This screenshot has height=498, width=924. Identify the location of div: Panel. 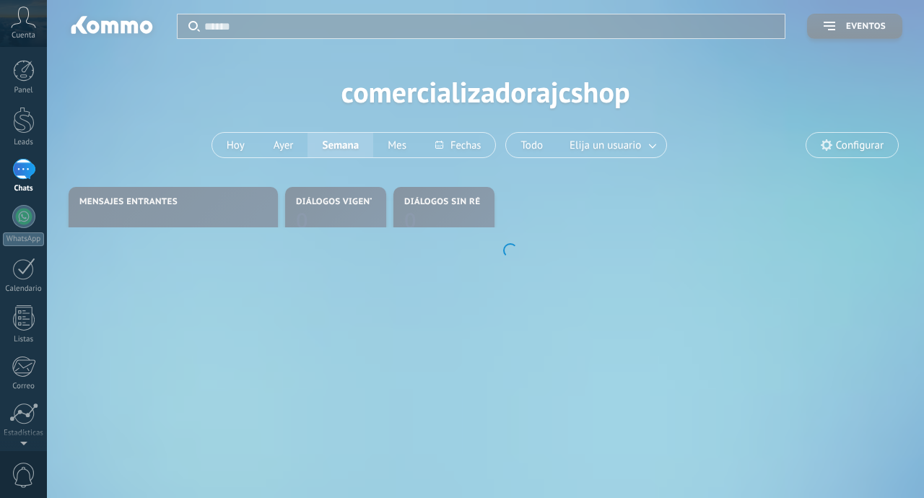
(24, 90).